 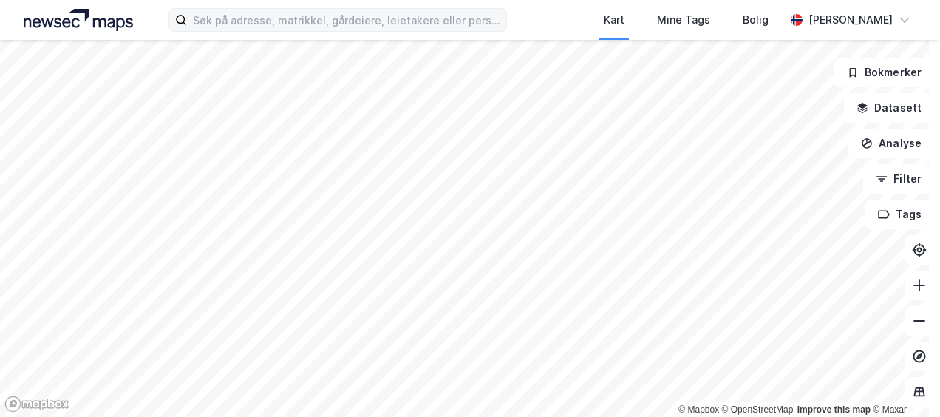 What do you see at coordinates (755, 20) in the screenshot?
I see `div: Bolig` at bounding box center [755, 20].